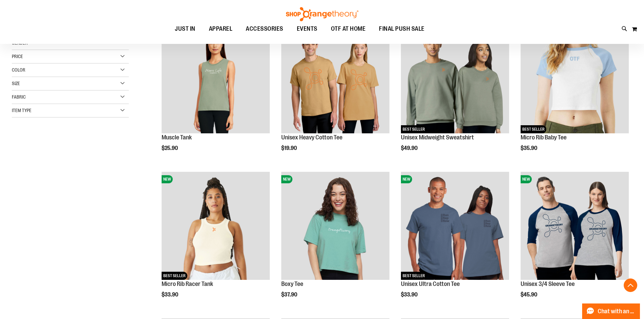 This screenshot has width=644, height=319. I want to click on span: $19.90, so click(290, 148).